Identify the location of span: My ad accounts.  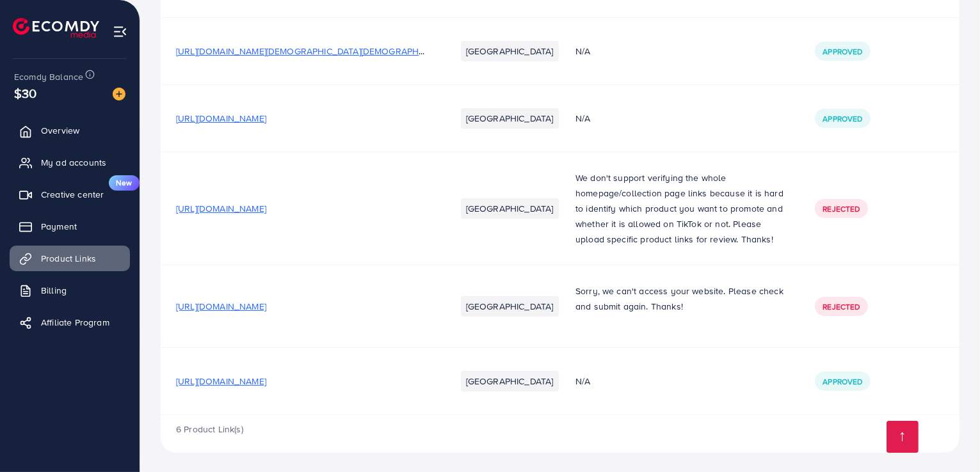
(74, 163).